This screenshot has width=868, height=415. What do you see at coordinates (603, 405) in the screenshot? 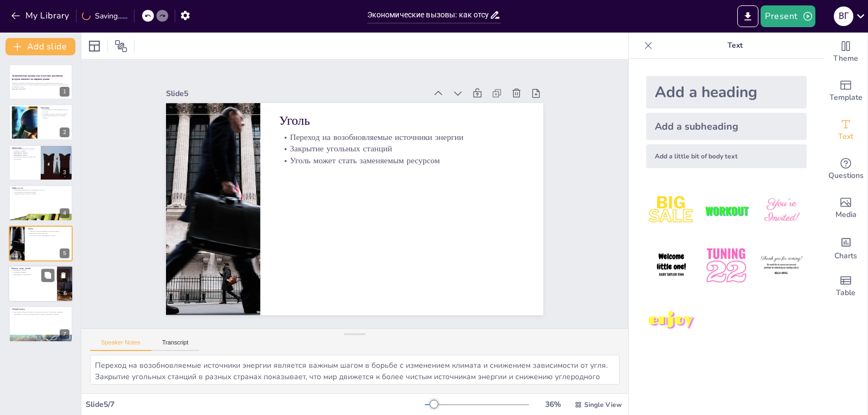
I see `span: Single View` at bounding box center [603, 405].